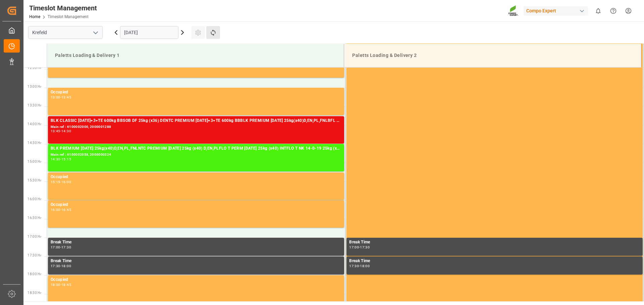 This screenshot has height=305, width=644. I want to click on div: 13:00, so click(56, 97).